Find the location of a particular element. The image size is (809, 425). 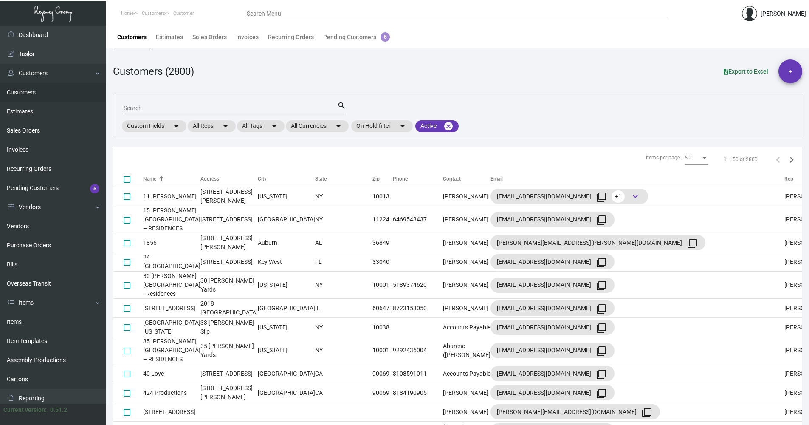

div: Contact is located at coordinates (452, 179).